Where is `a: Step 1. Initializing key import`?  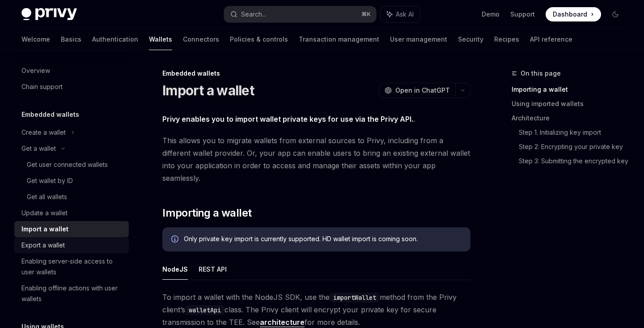 a: Step 1. Initializing key import is located at coordinates (574, 132).